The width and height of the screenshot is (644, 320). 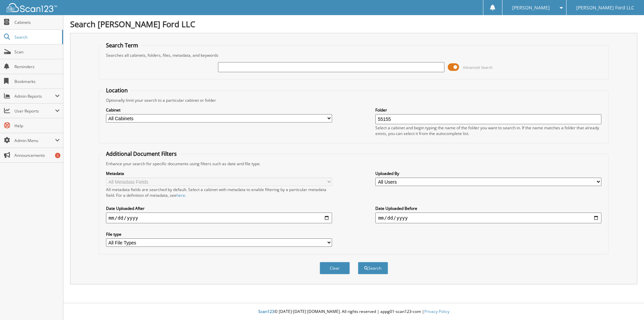 I want to click on div: Optionally limit your search to a particular cabinet or folder, so click(x=354, y=100).